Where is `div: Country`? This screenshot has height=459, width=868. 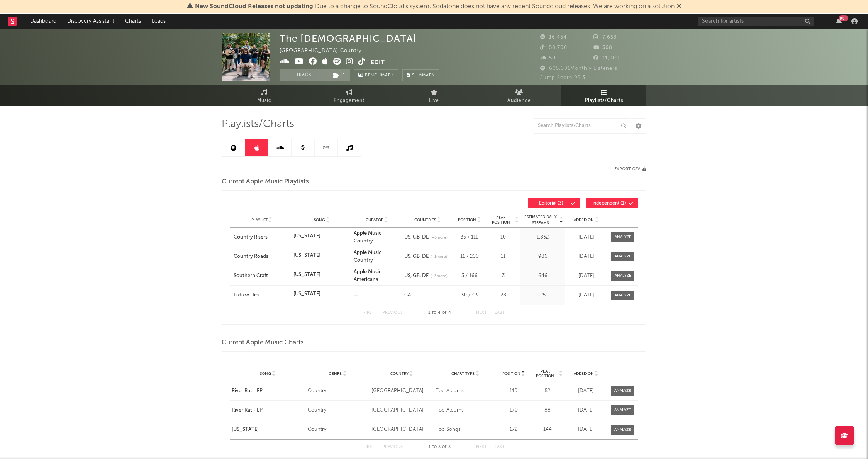 div: Country is located at coordinates (338, 391).